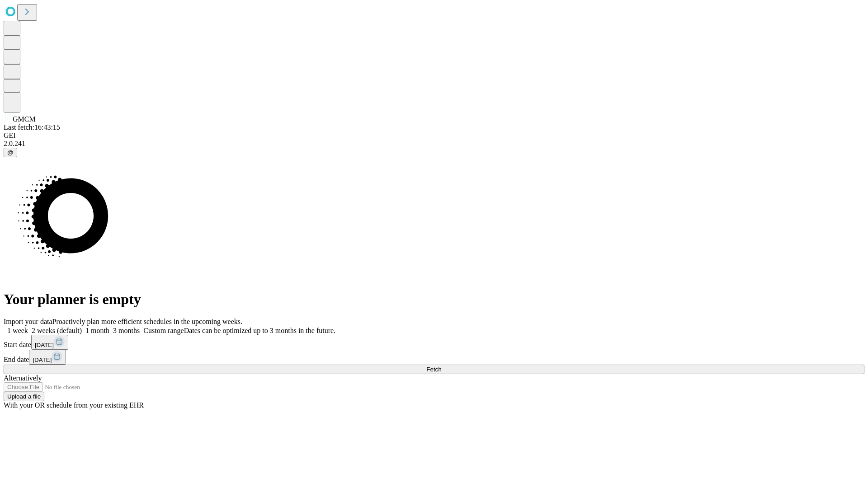 The width and height of the screenshot is (868, 488). What do you see at coordinates (28, 322) in the screenshot?
I see `span: Import your data` at bounding box center [28, 322].